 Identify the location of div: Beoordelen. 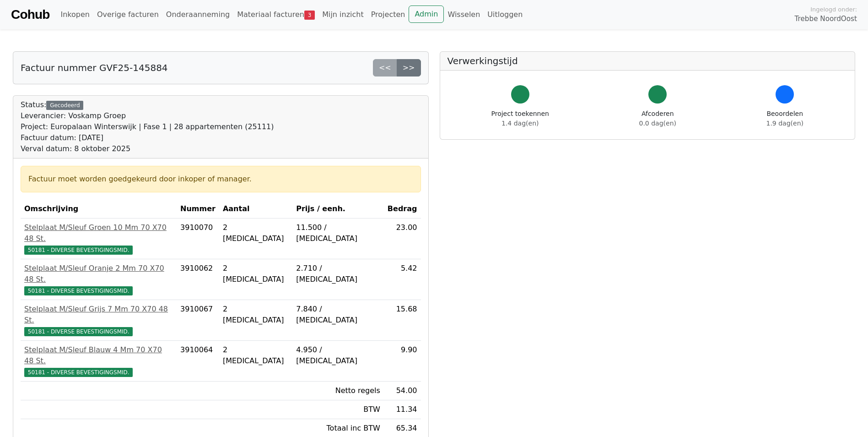
(785, 118).